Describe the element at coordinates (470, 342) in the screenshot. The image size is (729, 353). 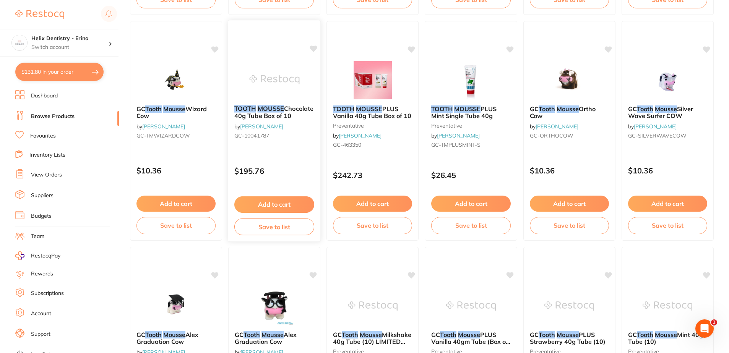
I see `span: PLUS Vanilla 40gm Tube (Box of 10)` at that location.